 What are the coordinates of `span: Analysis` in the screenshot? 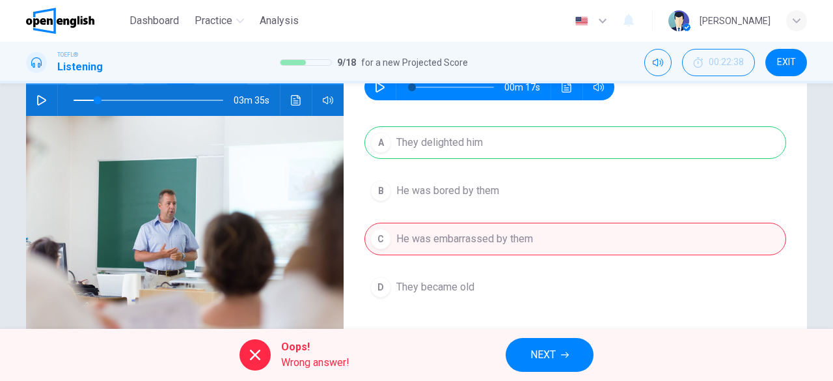 It's located at (279, 21).